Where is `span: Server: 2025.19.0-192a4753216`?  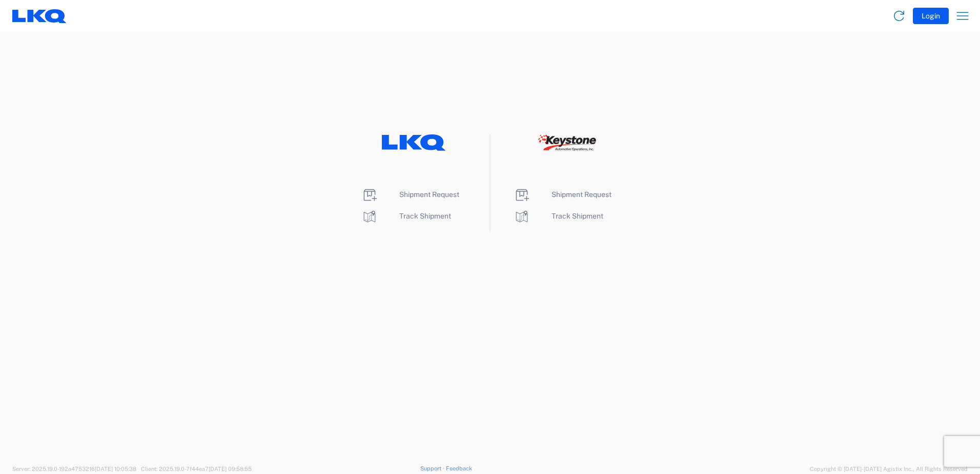 span: Server: 2025.19.0-192a4753216 is located at coordinates (74, 468).